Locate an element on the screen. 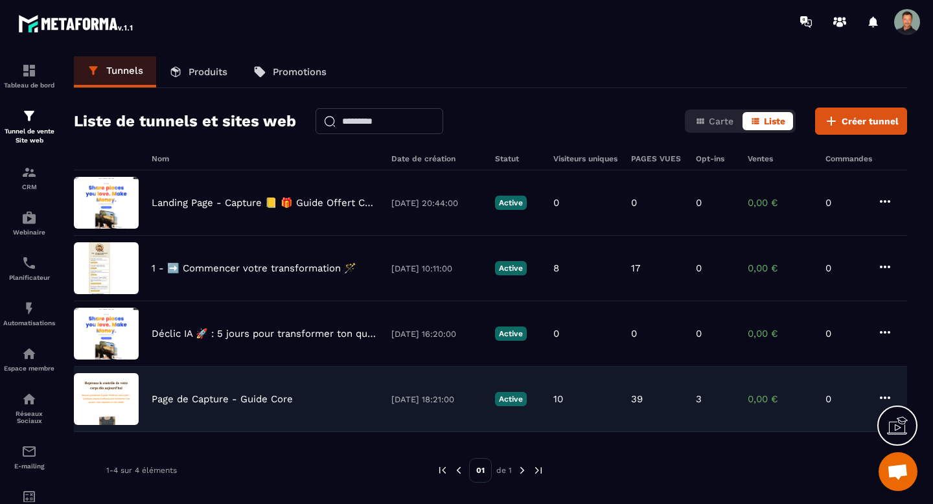 This screenshot has width=933, height=504. h6: Statut is located at coordinates (518, 159).